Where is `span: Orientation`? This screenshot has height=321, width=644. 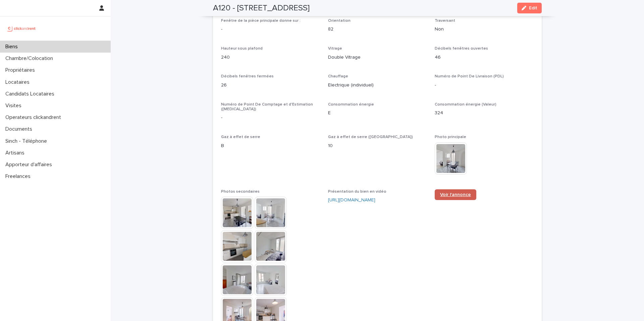 span: Orientation is located at coordinates (339, 21).